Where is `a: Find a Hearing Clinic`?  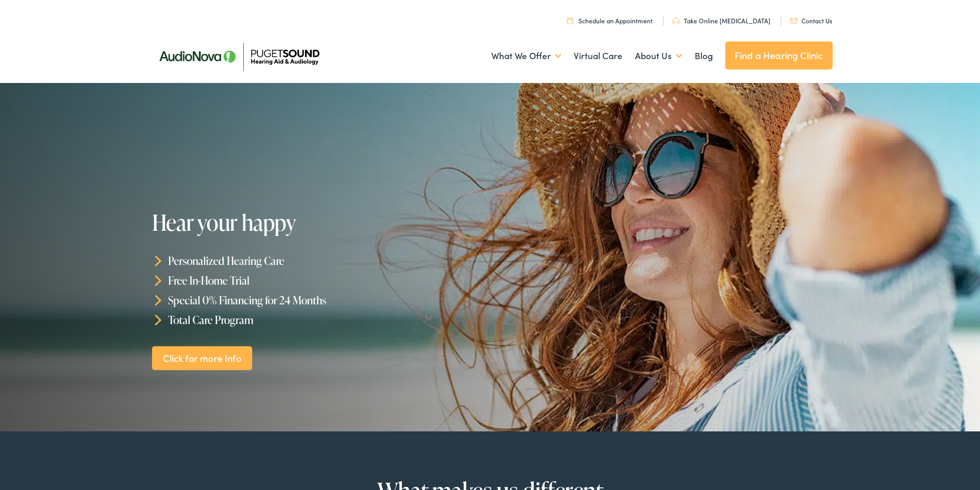 a: Find a Hearing Clinic is located at coordinates (779, 56).